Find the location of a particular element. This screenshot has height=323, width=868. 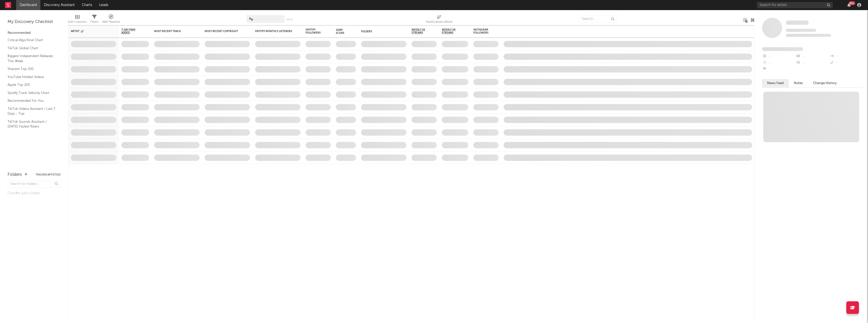

div: Spotify Monthly Listeners is located at coordinates (274, 31).